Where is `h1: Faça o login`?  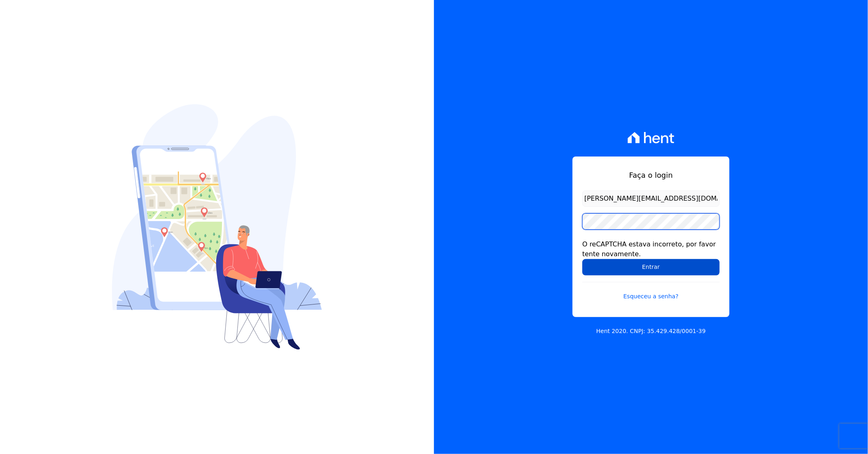
h1: Faça o login is located at coordinates (651, 175).